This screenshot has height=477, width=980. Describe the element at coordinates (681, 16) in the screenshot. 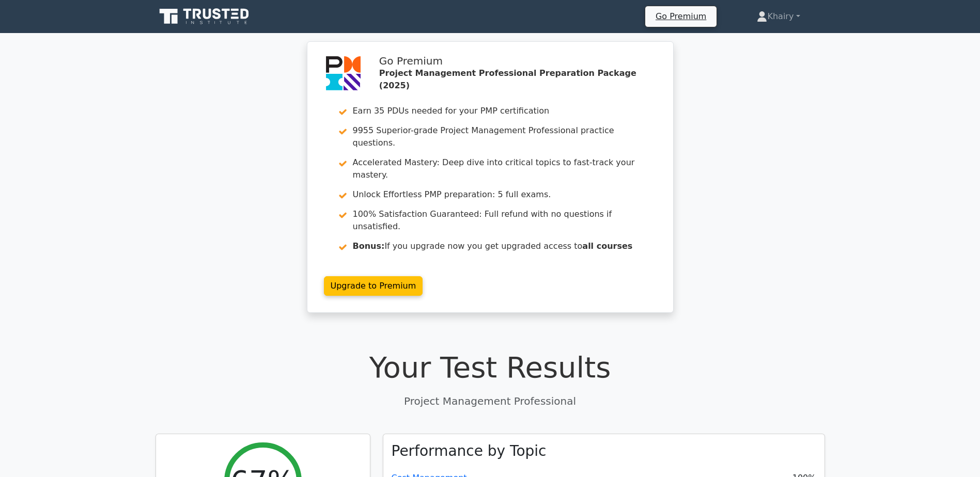

I see `a: Go Premium` at that location.